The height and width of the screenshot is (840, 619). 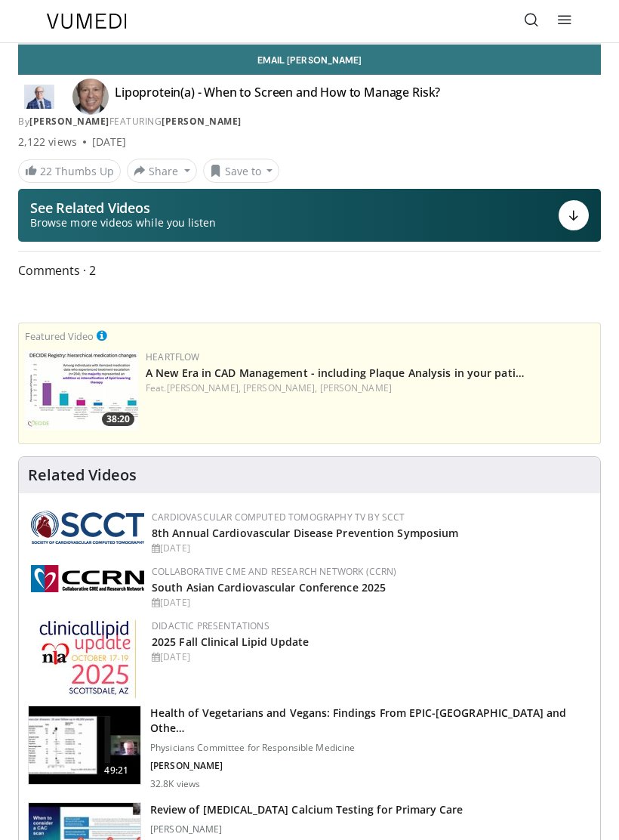 What do you see at coordinates (162, 170) in the screenshot?
I see `button: Share` at bounding box center [162, 170].